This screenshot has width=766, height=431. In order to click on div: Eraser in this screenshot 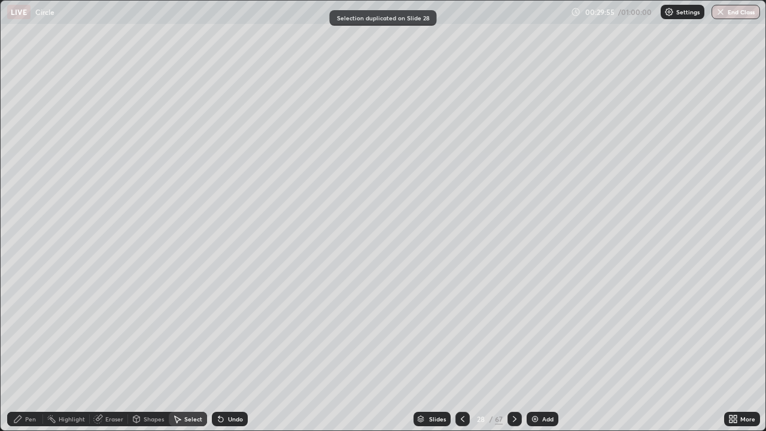, I will do `click(114, 419)`.